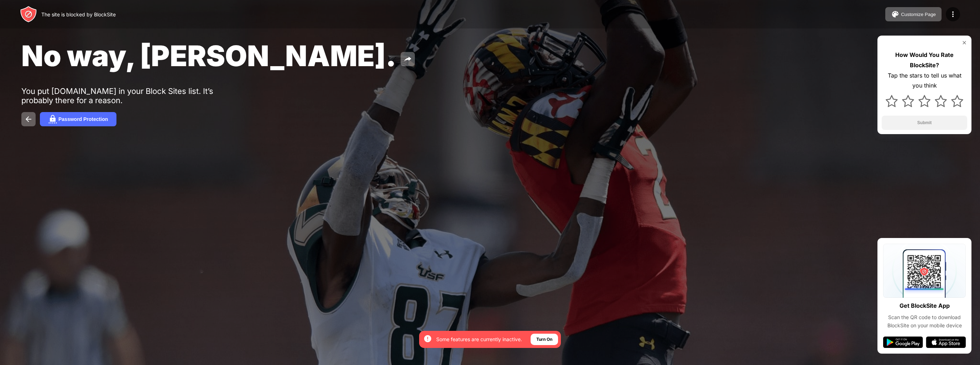 The image size is (980, 365). I want to click on div: Get BlockSite App, so click(924, 305).